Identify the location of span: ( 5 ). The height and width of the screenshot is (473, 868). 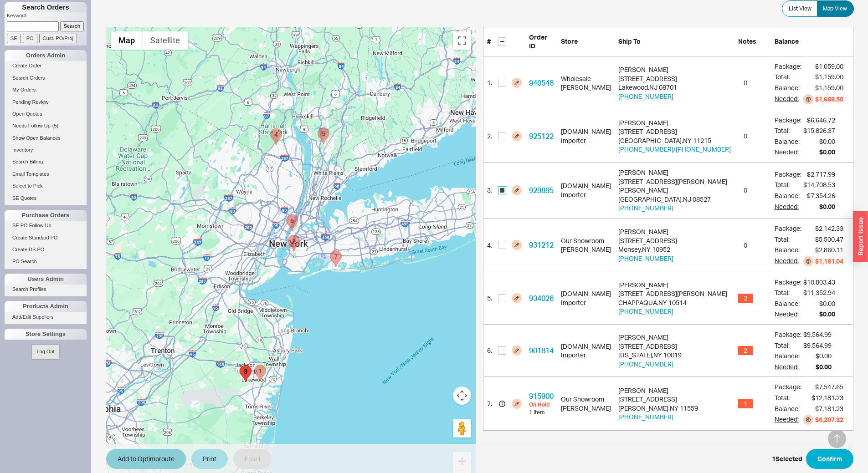
(55, 126).